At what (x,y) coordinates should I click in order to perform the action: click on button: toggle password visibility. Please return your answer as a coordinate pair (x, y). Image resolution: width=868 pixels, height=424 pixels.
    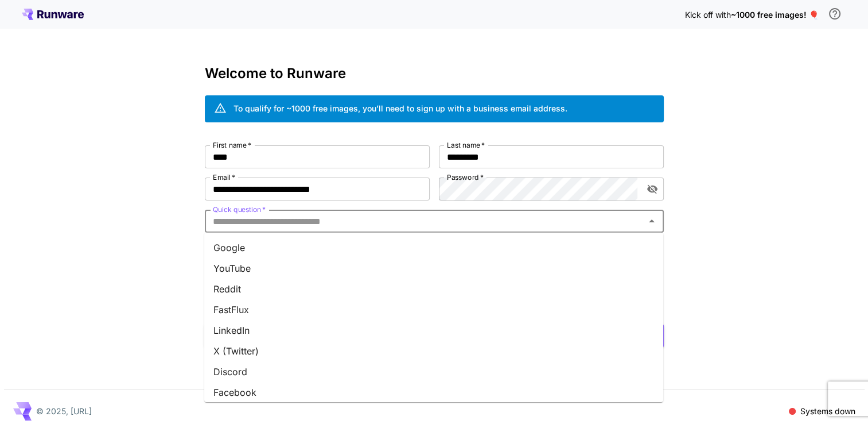
    Looking at the image, I should click on (653, 189).